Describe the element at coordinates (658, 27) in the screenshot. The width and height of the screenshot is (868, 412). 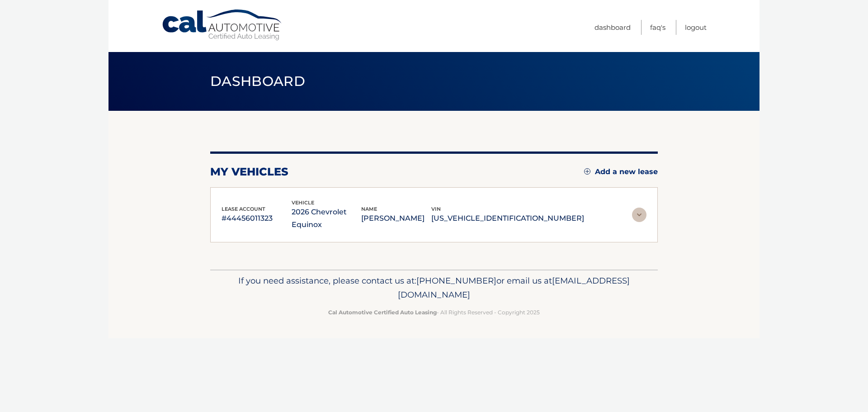
I see `a: FAQ's` at that location.